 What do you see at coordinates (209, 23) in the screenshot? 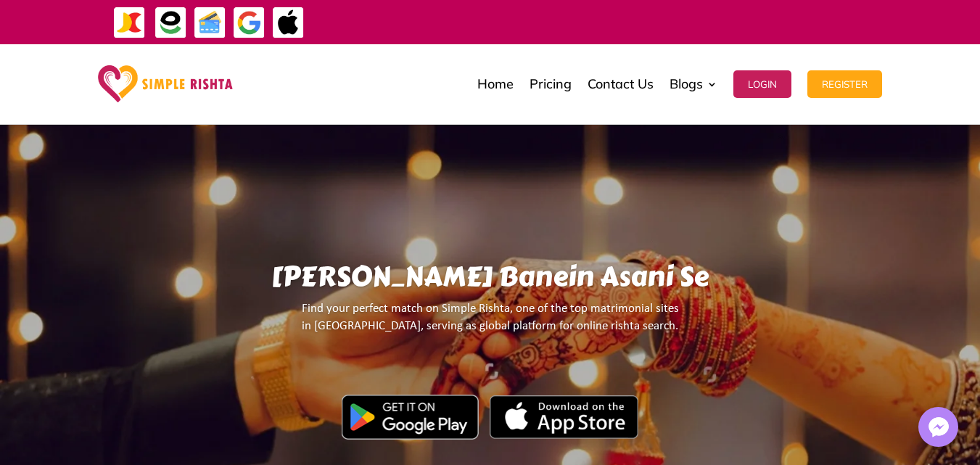
I see `img: Credit Cards` at bounding box center [209, 23].